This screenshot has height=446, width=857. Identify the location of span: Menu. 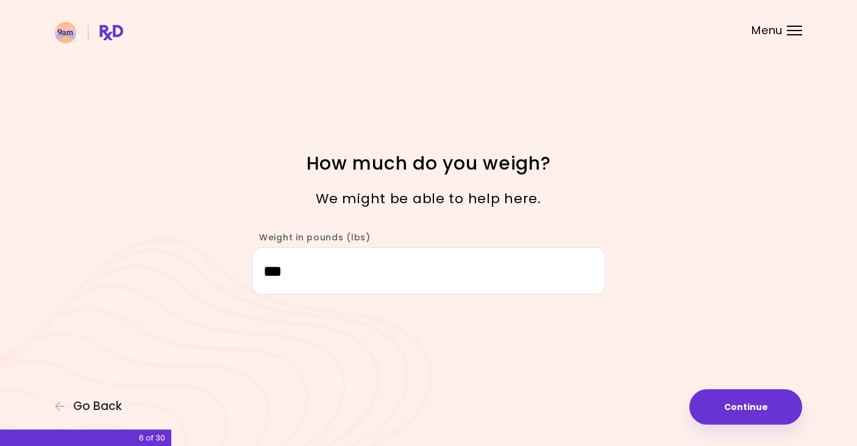
(767, 30).